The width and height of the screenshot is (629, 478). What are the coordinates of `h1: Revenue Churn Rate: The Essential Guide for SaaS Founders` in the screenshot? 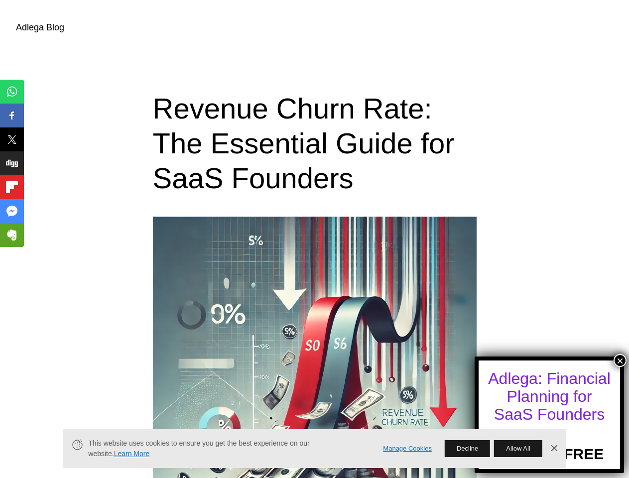 It's located at (315, 143).